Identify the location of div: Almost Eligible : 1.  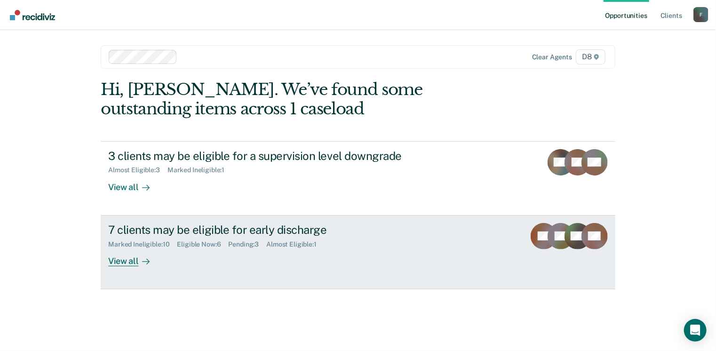
(295, 244).